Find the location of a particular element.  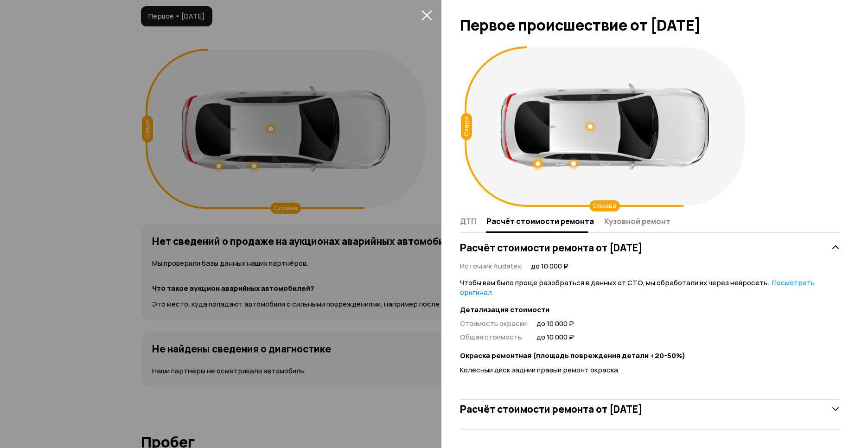

button: закрыть is located at coordinates (427, 15).